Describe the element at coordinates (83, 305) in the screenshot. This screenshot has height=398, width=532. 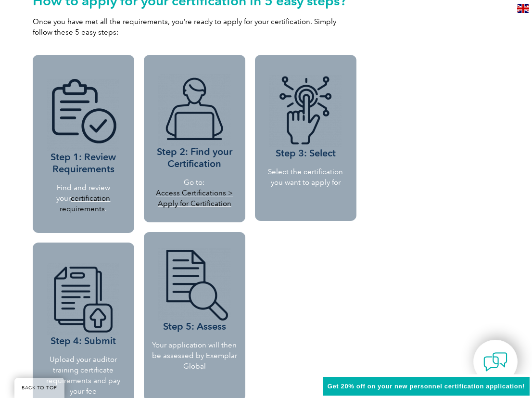
I see `h3: Step 4: Submit` at that location.